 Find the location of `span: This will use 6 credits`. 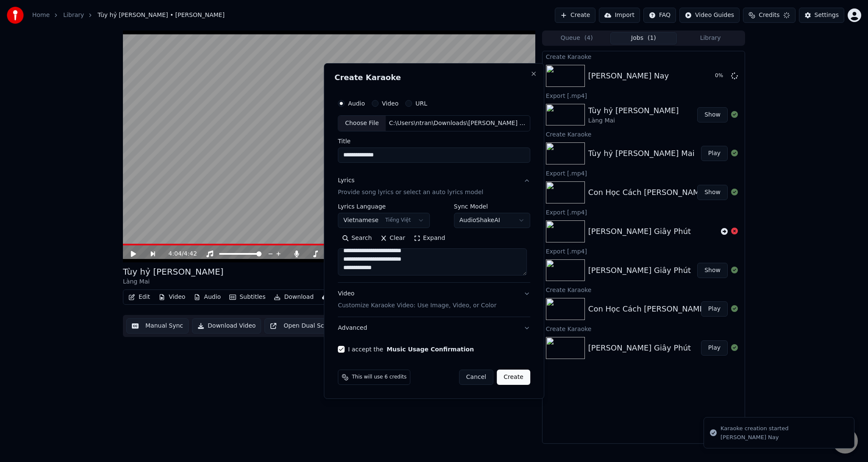

span: This will use 6 credits is located at coordinates (379, 377).